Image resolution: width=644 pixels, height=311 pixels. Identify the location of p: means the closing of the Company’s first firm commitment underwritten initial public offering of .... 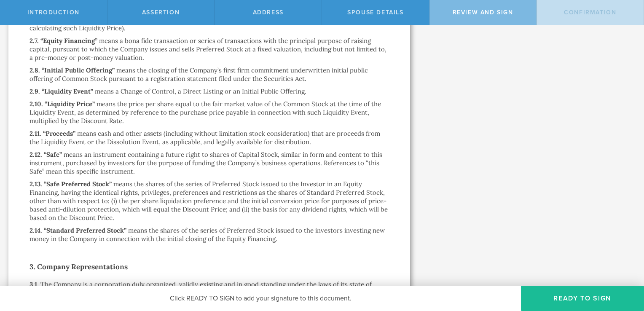
(198, 74).